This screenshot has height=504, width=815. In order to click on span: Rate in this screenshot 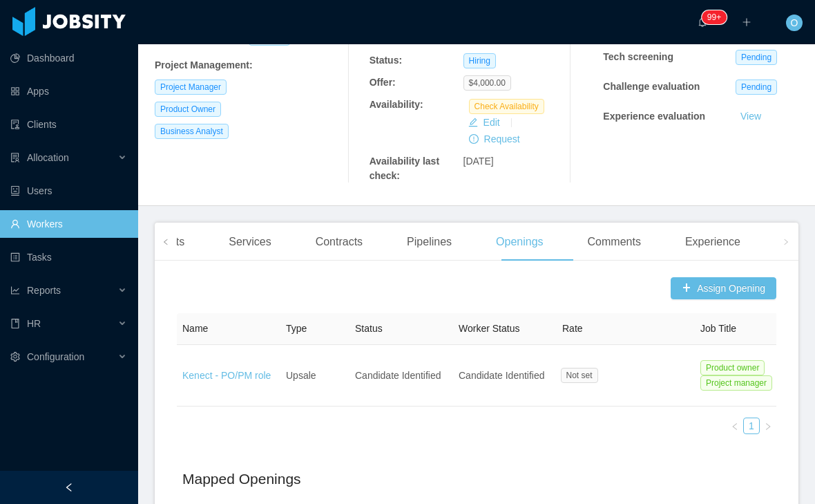, I will do `click(572, 328)`.